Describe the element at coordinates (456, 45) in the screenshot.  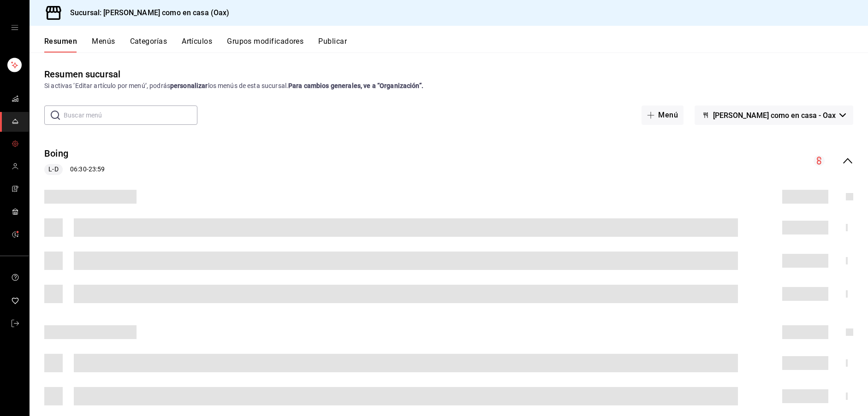
I see `div: navigation tabs` at that location.